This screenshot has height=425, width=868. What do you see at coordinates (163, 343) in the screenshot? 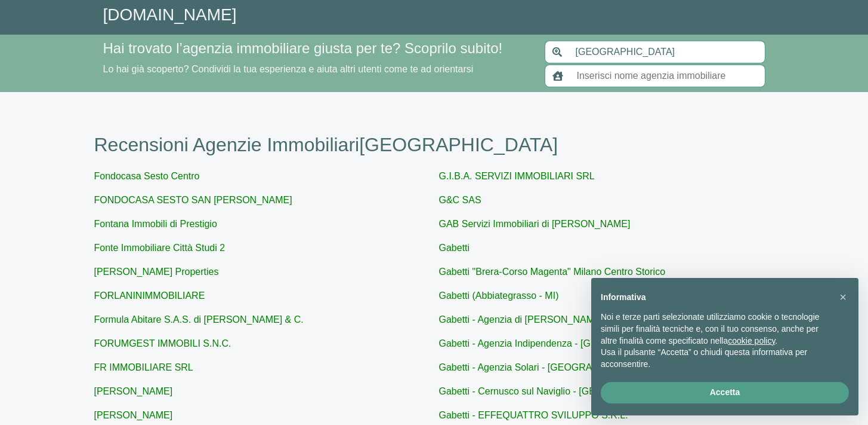
I see `a: FORUMGEST IMMOBILI S.N.C.` at bounding box center [163, 343].